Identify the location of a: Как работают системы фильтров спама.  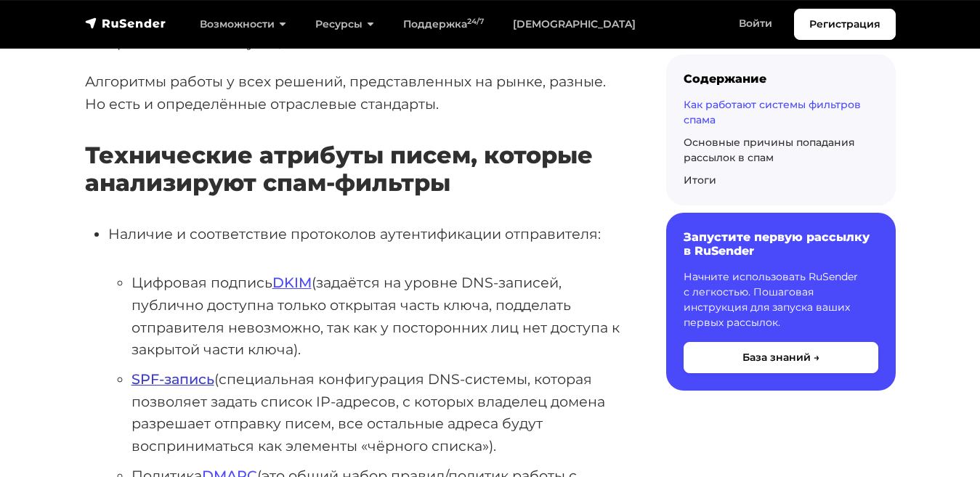
(772, 112).